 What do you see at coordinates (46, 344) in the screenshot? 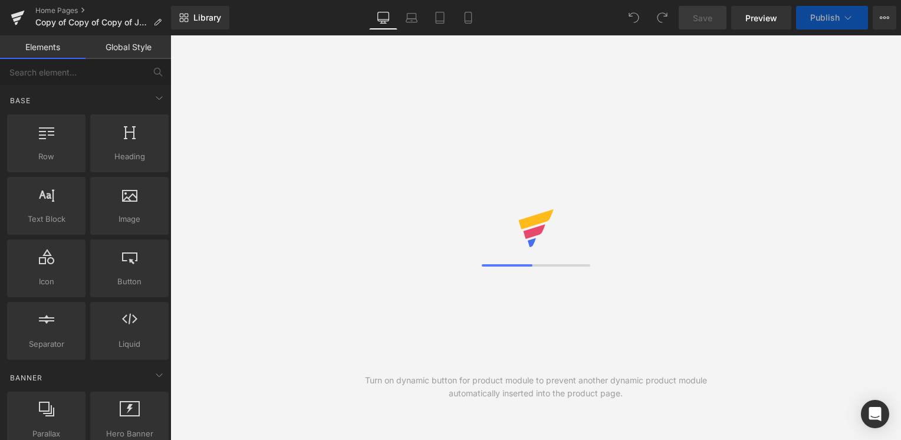
I see `span: Separator` at bounding box center [46, 344].